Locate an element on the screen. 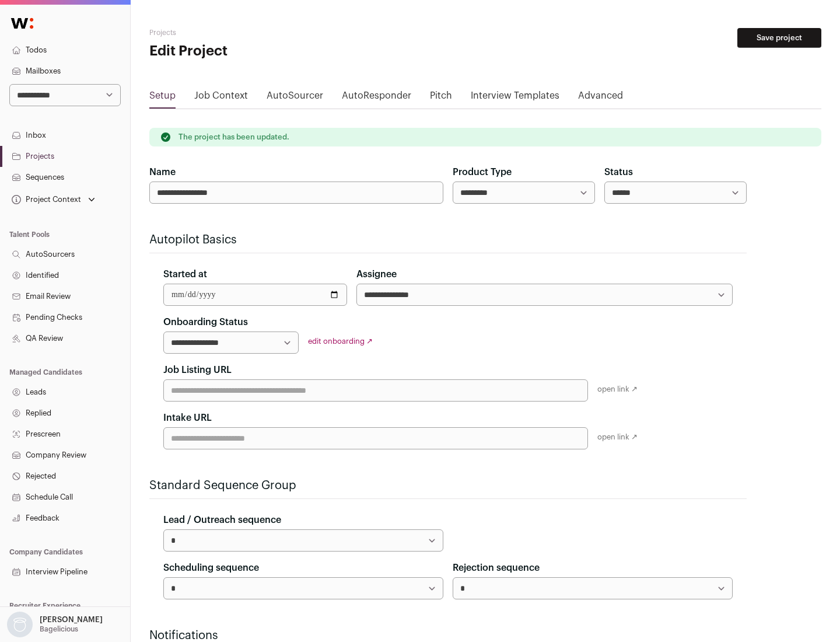  label: Assignee is located at coordinates (376, 274).